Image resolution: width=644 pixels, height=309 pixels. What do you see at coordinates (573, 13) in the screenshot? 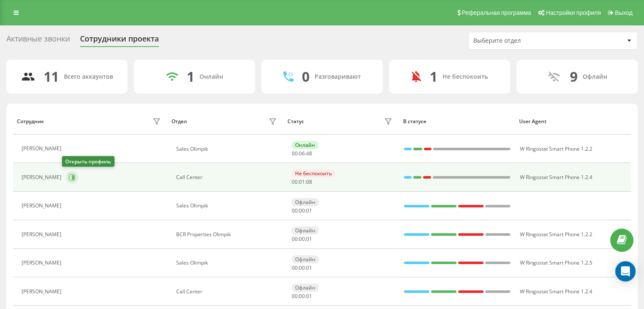
I see `span: Настройки профиля` at bounding box center [573, 13].